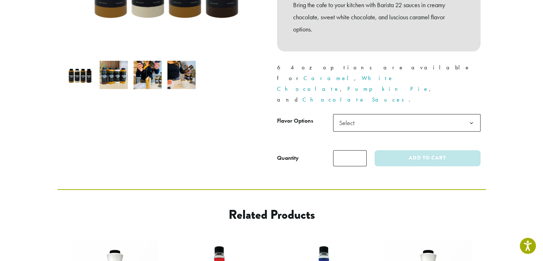 This screenshot has width=543, height=261. Describe the element at coordinates (356, 99) in the screenshot. I see `a: Chocolate Sauces` at that location.